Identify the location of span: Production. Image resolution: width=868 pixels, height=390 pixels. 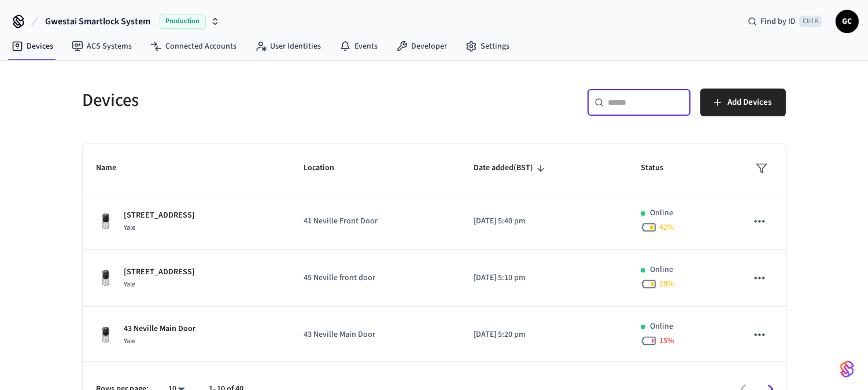
(183, 21).